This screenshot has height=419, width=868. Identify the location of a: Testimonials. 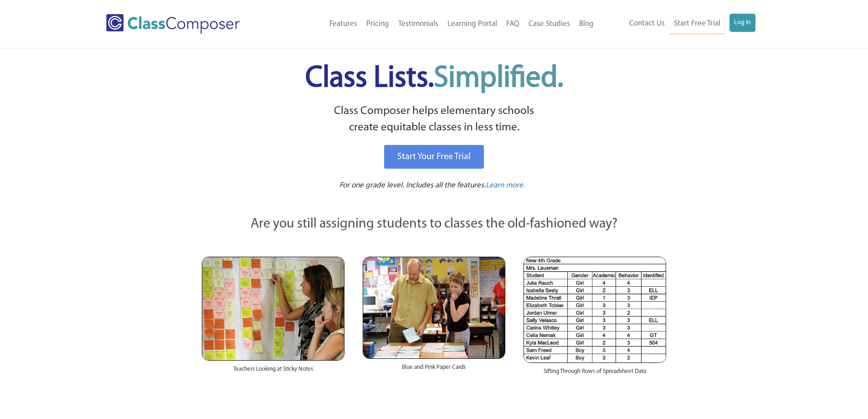
(418, 24).